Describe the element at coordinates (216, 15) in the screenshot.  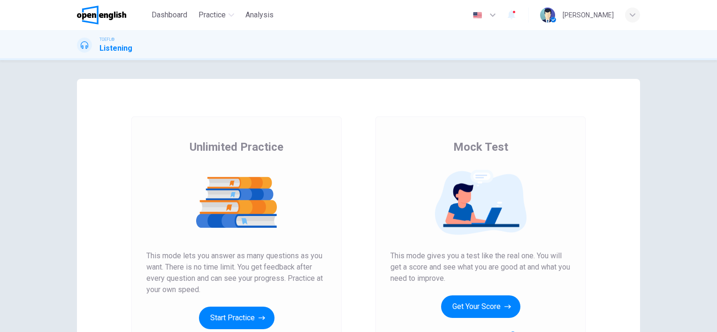
I see `button: Practice` at that location.